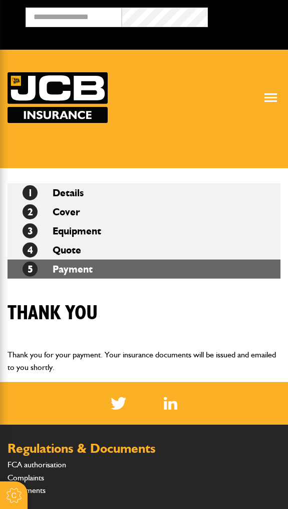  I want to click on p: Thank you for your payment. Your insurance documents will be issued and emailed to you shortly., so click(144, 361).